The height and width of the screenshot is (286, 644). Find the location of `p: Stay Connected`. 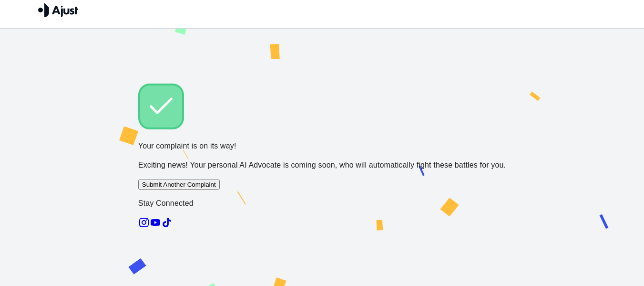

p: Stay Connected is located at coordinates (322, 203).